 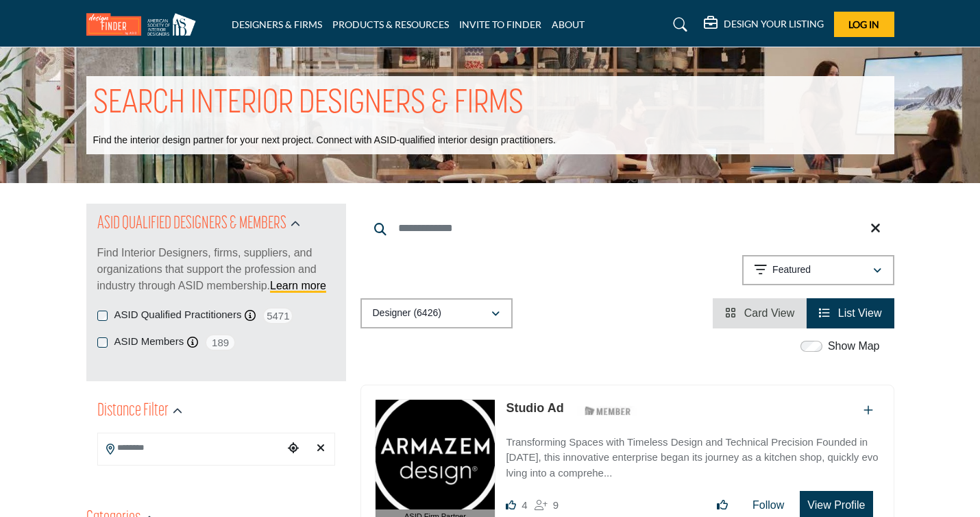 I want to click on div: Clear search location, so click(x=320, y=449).